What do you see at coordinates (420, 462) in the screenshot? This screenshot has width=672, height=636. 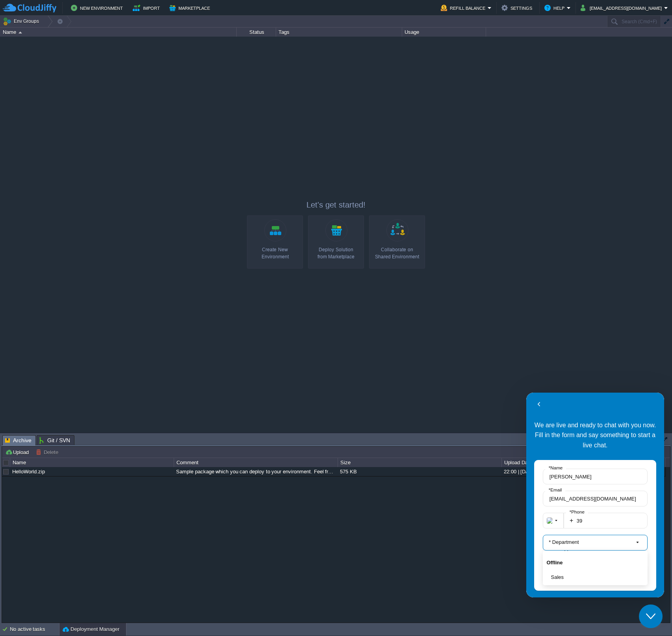 I see `div: Size` at bounding box center [420, 462].